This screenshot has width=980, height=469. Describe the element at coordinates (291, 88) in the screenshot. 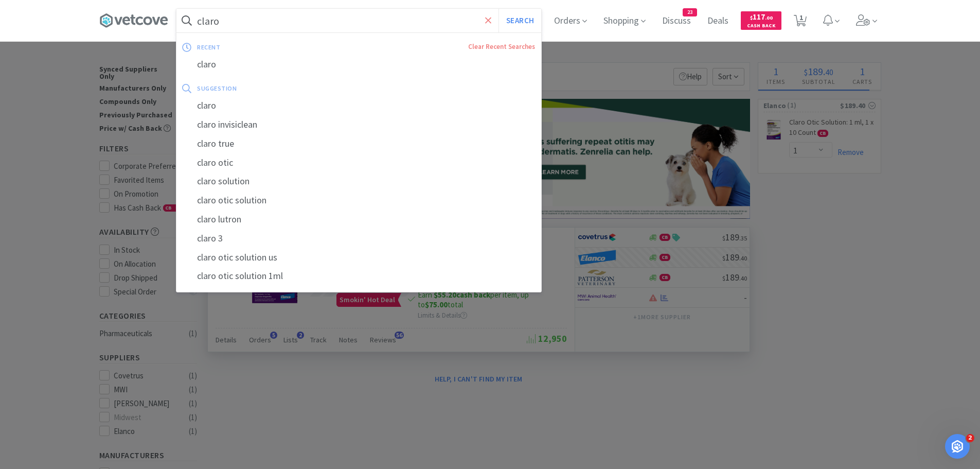

I see `div: suggestion` at that location.